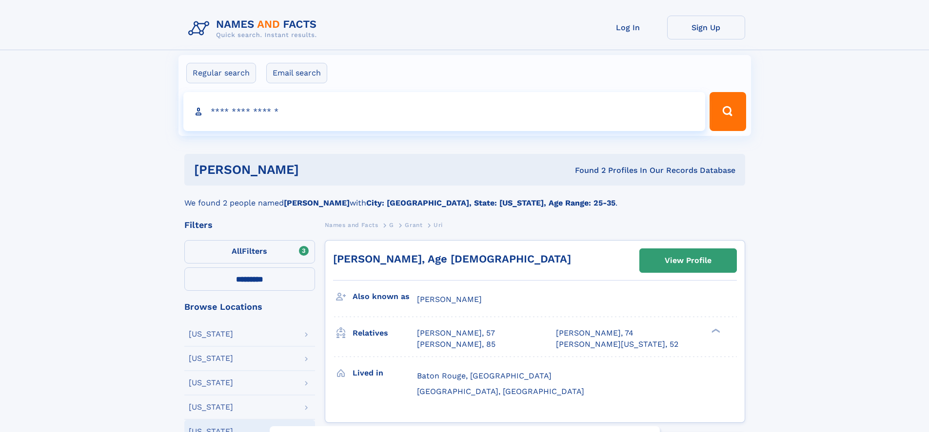 Image resolution: width=929 pixels, height=432 pixels. I want to click on label: Regular search, so click(221, 73).